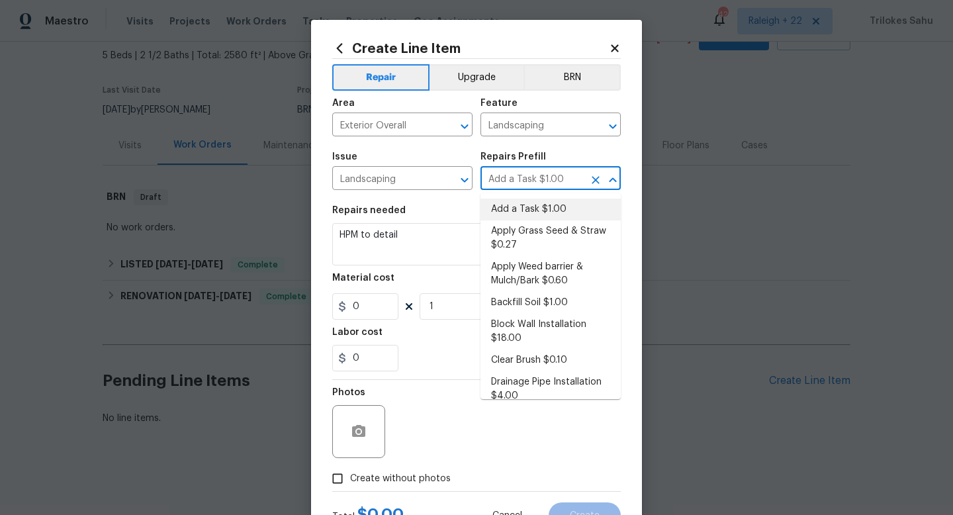 The width and height of the screenshot is (953, 515). What do you see at coordinates (380, 77) in the screenshot?
I see `button: Repair` at bounding box center [380, 77].